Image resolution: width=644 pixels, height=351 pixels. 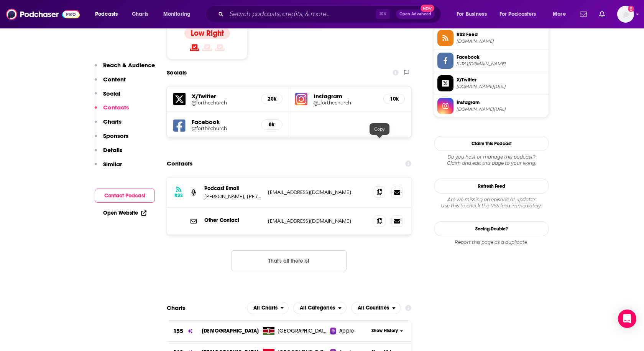 I want to click on a: Charts, so click(x=140, y=14).